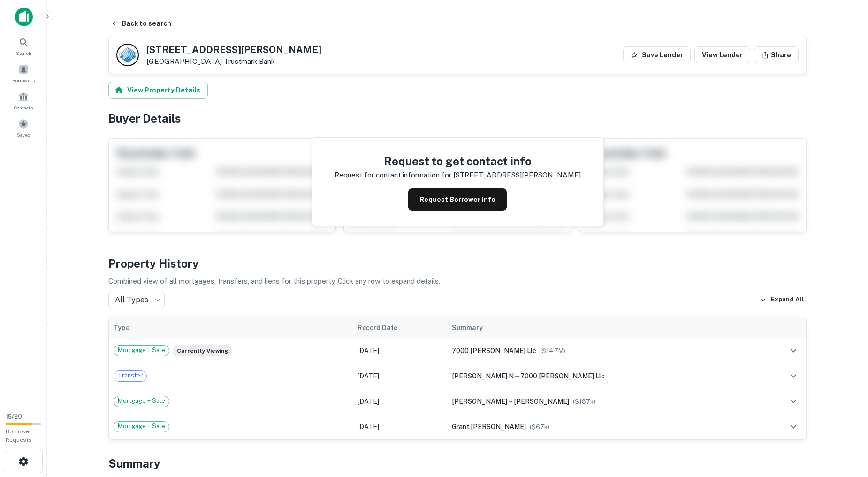  Describe the element at coordinates (19, 435) in the screenshot. I see `span: Borrower Requests` at that location.